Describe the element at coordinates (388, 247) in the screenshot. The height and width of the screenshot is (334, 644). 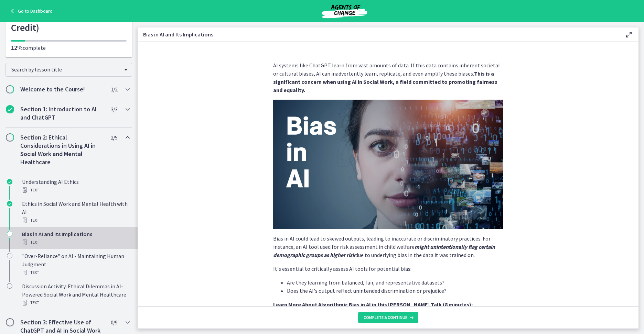
I see `p: Bias in AI could lead to skewed outputs, leading to inaccurate or discriminatory practices. For i...` at that location.